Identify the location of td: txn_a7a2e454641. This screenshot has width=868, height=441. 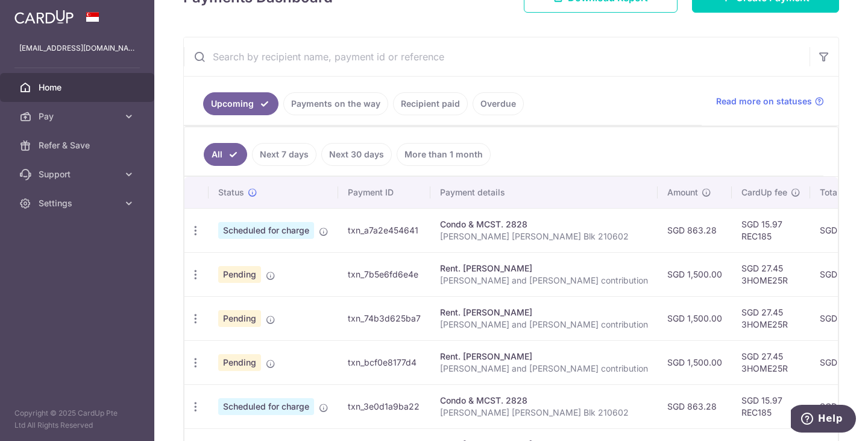
(384, 230).